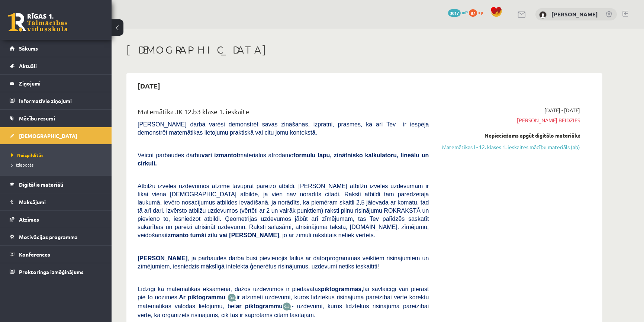  What do you see at coordinates (58, 164) in the screenshot?
I see `a: Izlabotās` at bounding box center [58, 164].